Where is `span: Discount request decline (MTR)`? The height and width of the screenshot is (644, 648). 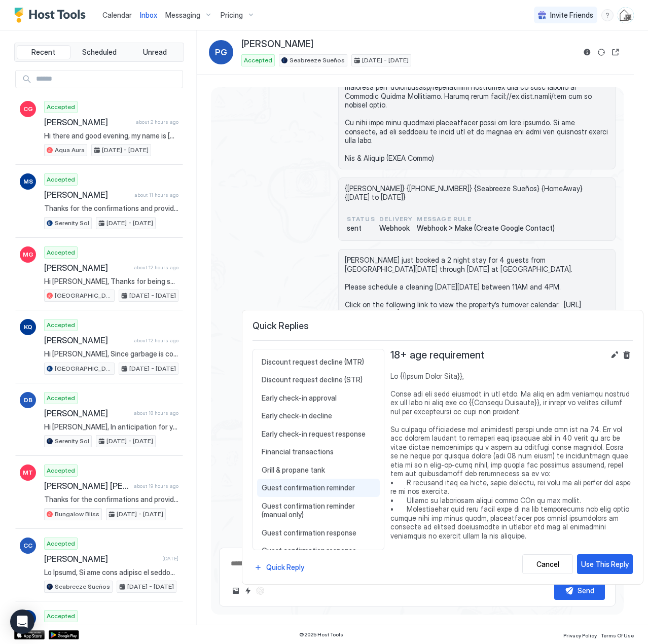
span: Discount request decline (MTR) is located at coordinates (319, 362).